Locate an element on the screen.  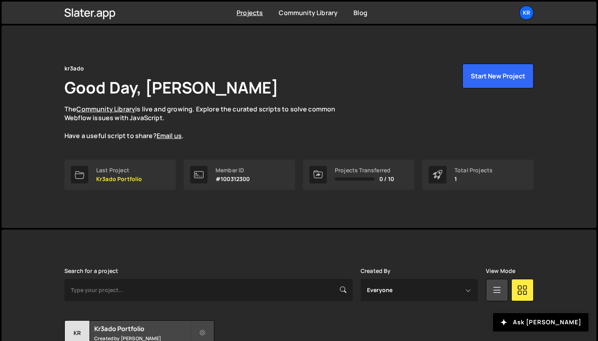
a: Email us is located at coordinates (169, 135).